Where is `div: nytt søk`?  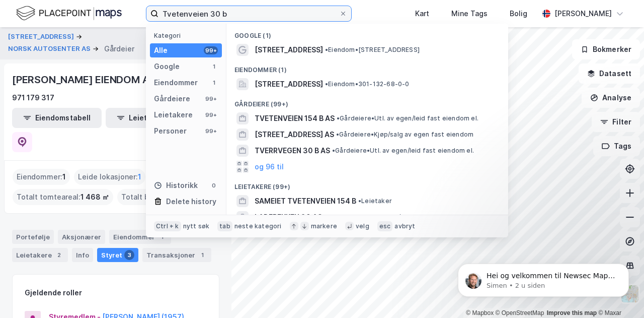
div: nytt søk is located at coordinates (197, 226).